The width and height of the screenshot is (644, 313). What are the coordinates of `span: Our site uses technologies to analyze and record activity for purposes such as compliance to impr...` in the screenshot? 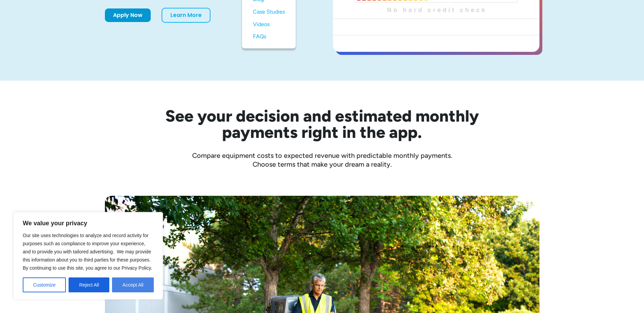 It's located at (88, 252).